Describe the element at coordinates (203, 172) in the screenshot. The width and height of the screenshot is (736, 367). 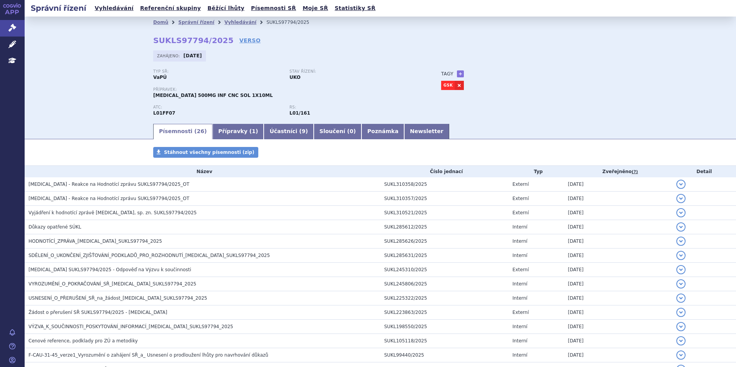
I see `th: Název` at that location.